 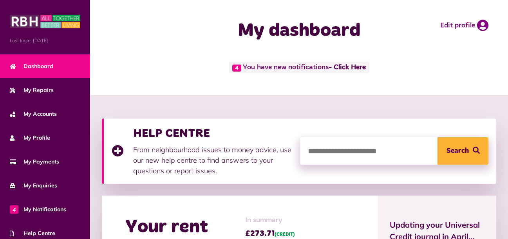 What do you see at coordinates (45, 22) in the screenshot?
I see `img: MyRBH` at bounding box center [45, 22].